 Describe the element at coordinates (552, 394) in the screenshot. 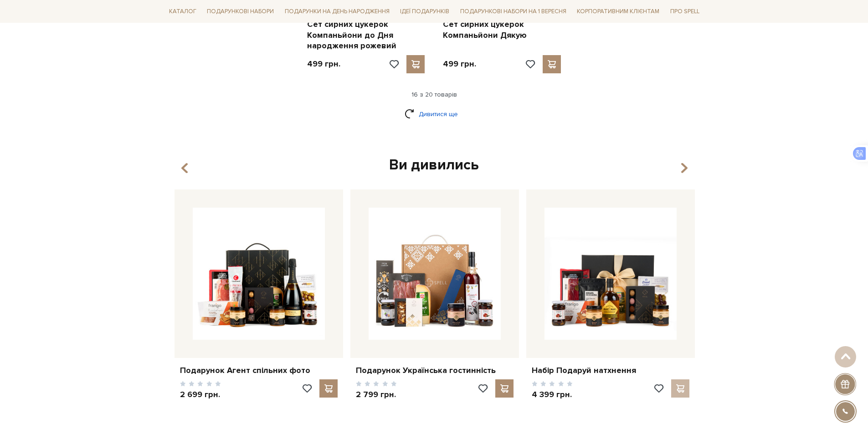

I see `p: 4 399 грн.` at that location.